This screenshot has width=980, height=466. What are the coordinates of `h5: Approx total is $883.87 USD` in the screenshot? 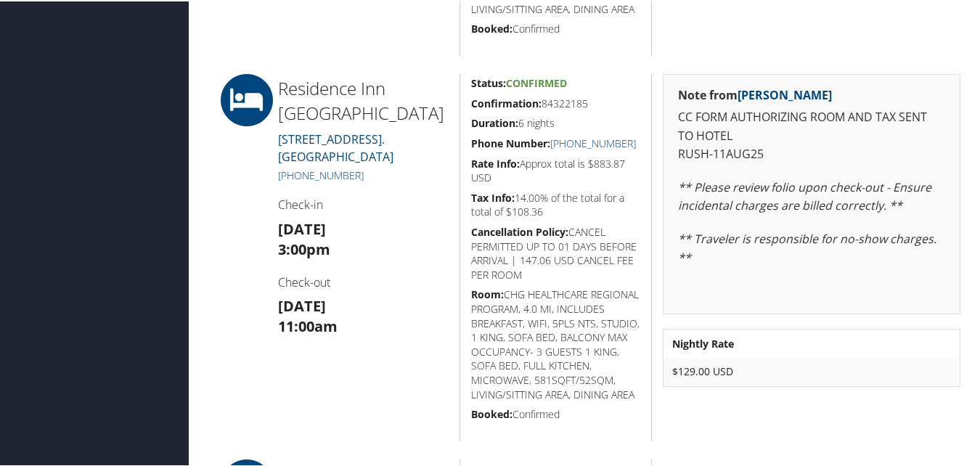 It's located at (556, 169).